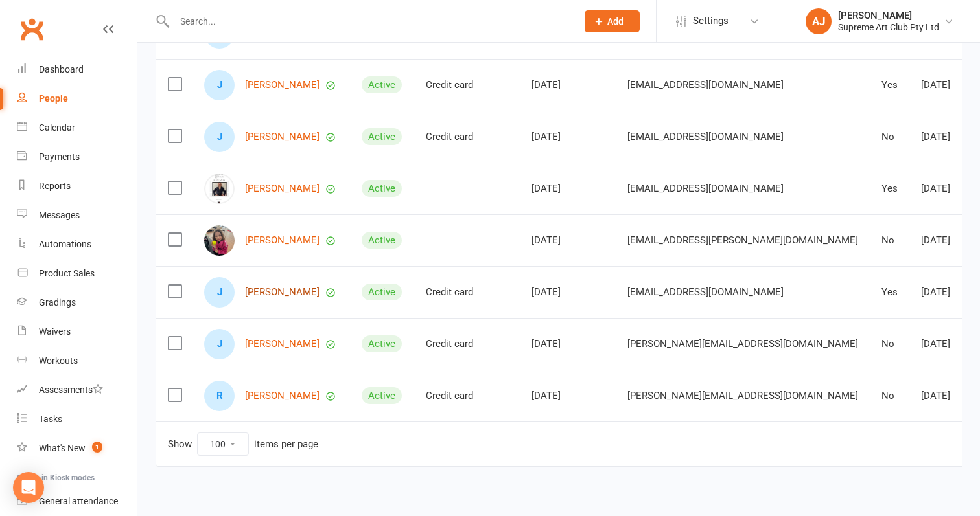  Describe the element at coordinates (285, 444) in the screenshot. I see `div: items per page` at that location.